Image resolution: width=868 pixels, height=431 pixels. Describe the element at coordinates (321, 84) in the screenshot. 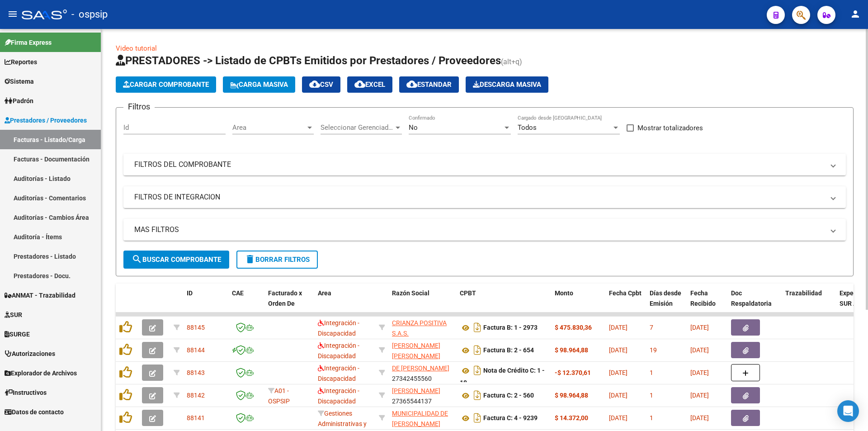

I see `button: CSV` at that location.